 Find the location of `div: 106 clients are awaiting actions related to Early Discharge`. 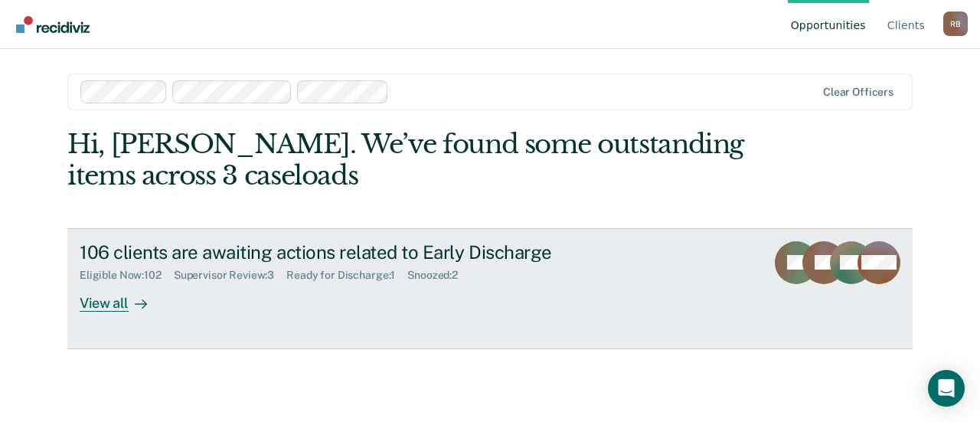

div: 106 clients are awaiting actions related to Early Discharge is located at coordinates (348, 251).